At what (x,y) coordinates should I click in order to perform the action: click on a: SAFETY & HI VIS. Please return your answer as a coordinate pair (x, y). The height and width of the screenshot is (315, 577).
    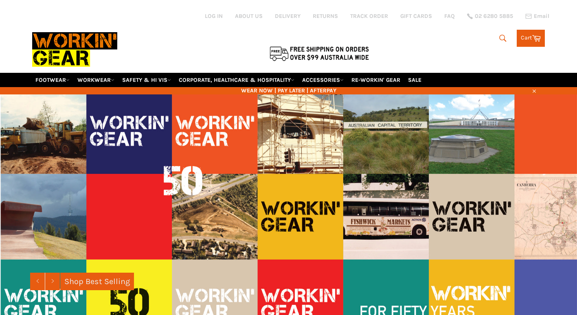
    Looking at the image, I should click on (147, 80).